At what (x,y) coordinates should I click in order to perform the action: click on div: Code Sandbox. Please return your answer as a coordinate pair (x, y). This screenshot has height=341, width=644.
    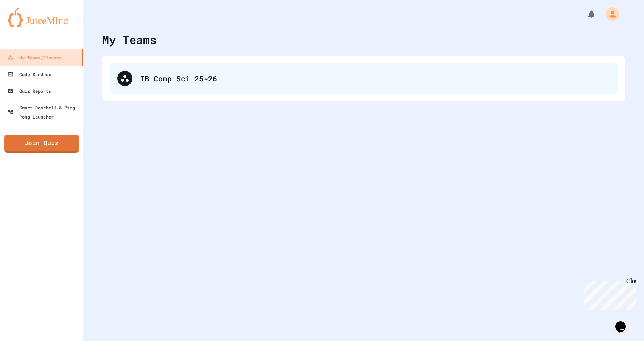
    Looking at the image, I should click on (29, 74).